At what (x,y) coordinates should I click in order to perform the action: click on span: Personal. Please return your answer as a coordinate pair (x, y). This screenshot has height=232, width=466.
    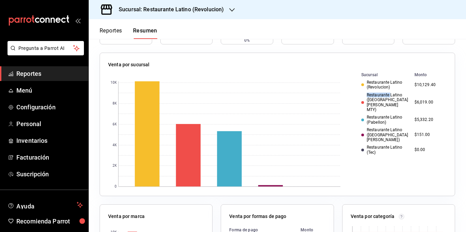
    Looking at the image, I should click on (49, 123).